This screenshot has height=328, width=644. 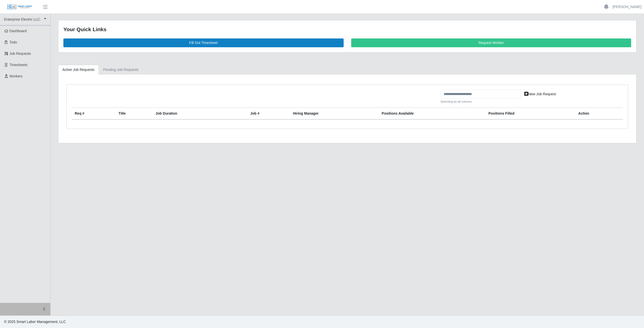 What do you see at coordinates (491, 43) in the screenshot?
I see `a: Request Worker` at bounding box center [491, 43].